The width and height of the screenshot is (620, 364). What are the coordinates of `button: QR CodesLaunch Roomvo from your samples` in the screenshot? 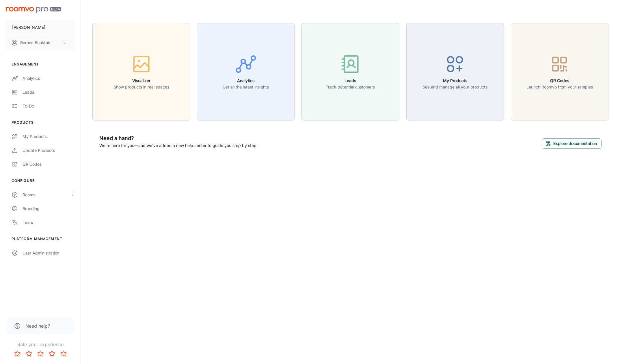 It's located at (560, 72).